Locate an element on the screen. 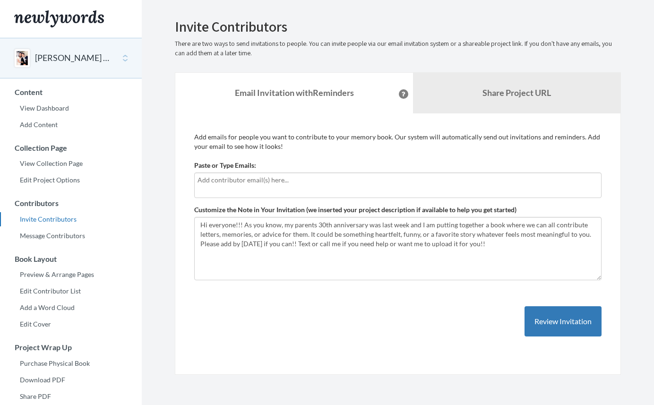  strong: Email Invitation with Reminders is located at coordinates (295, 93).